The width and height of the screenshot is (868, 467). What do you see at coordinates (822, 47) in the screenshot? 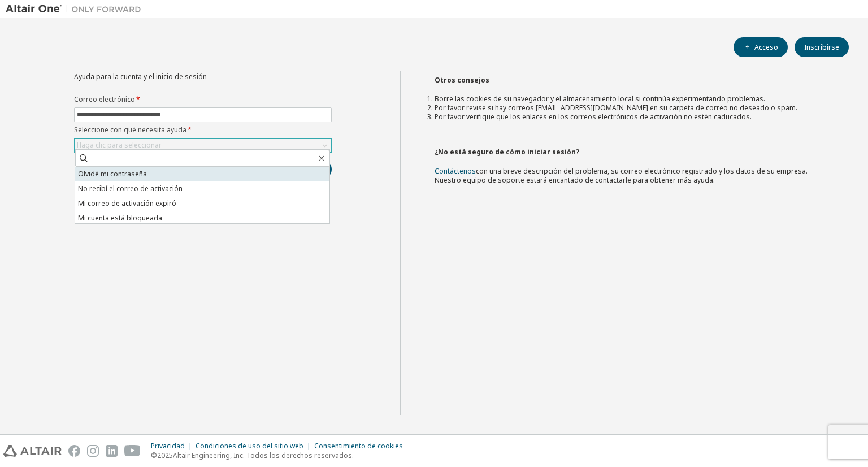
I see `button: Inscribirse` at bounding box center [822, 47].